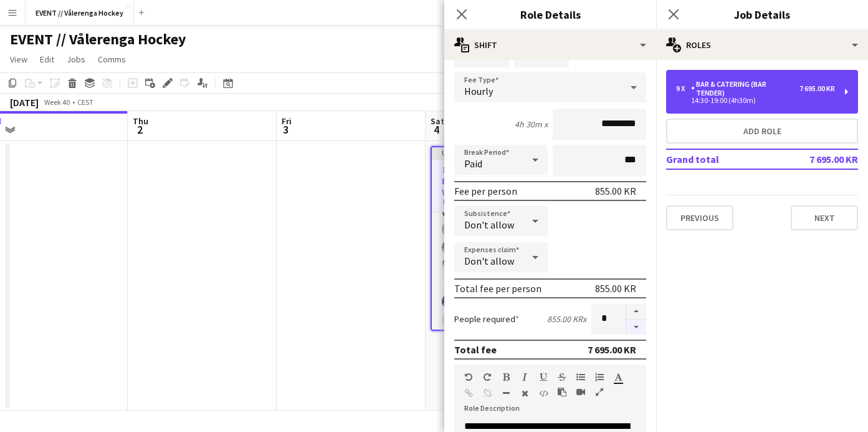 Image resolution: width=868 pixels, height=432 pixels. Describe the element at coordinates (762, 14) in the screenshot. I see `h3: Job Details` at that location.